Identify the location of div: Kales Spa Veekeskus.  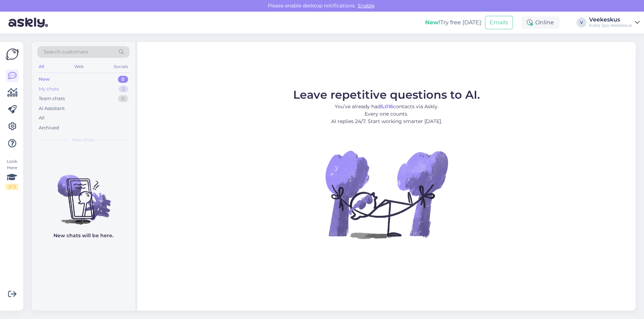
(610, 25).